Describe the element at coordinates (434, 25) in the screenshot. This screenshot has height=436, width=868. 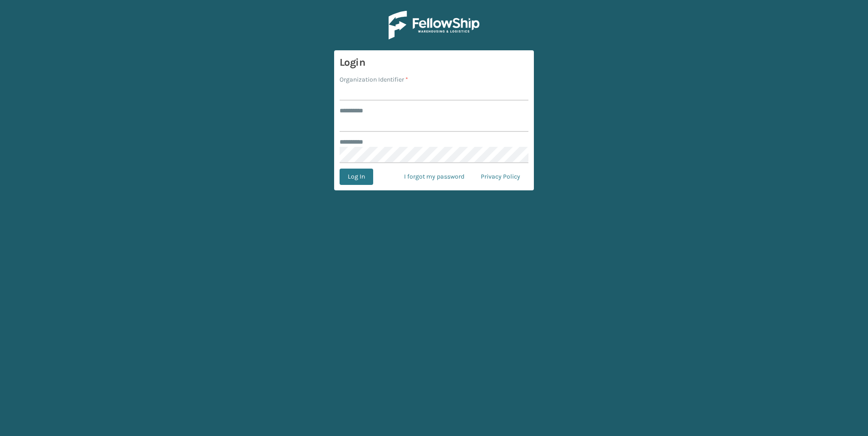
I see `img: Logo` at that location.